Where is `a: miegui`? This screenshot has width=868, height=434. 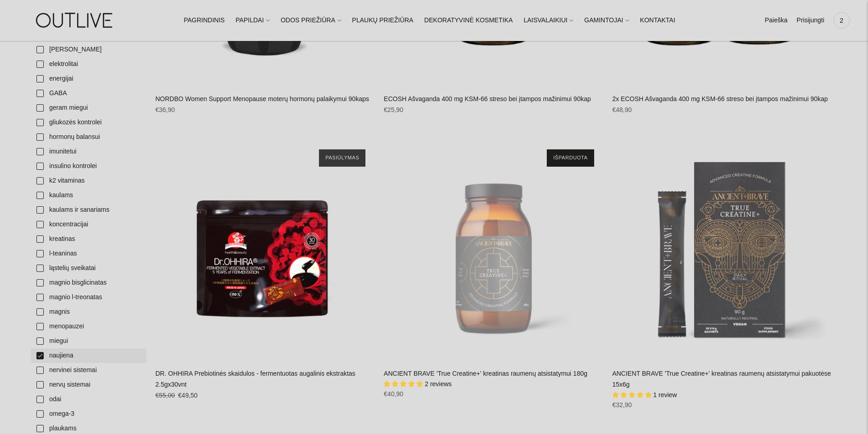 a: miegui is located at coordinates (89, 341).